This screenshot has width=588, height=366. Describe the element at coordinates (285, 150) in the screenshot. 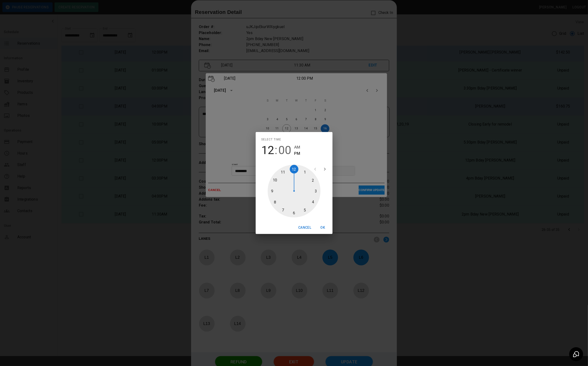

I see `span: 00` at that location.